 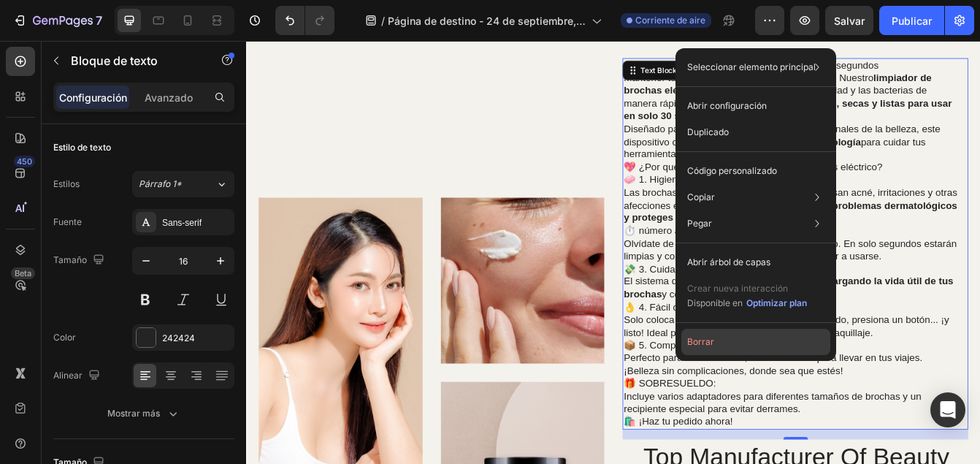 What do you see at coordinates (651, 455) in the screenshot?
I see `p: 🛍️ ¡Haz tu pedido ahora!` at bounding box center [651, 455].